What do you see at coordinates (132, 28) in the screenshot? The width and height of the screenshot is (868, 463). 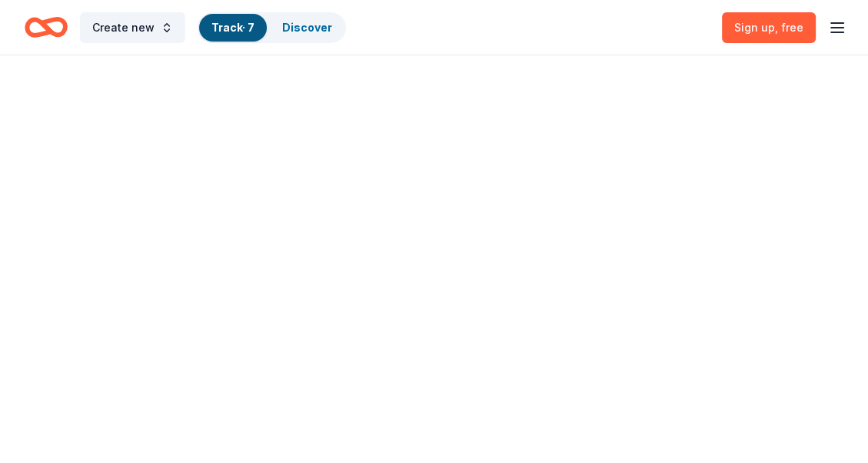 I see `button: Create new` at bounding box center [132, 28].